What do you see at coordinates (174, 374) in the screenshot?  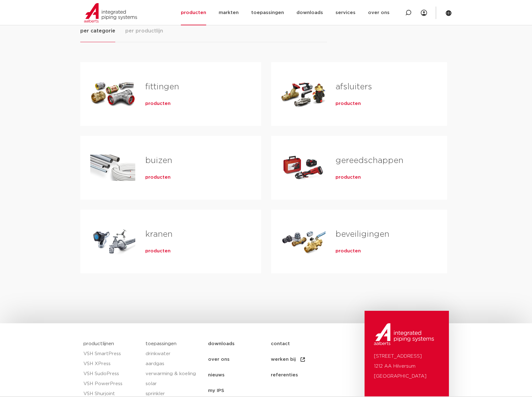 I see `a: verwarming & koeling` at bounding box center [174, 374].